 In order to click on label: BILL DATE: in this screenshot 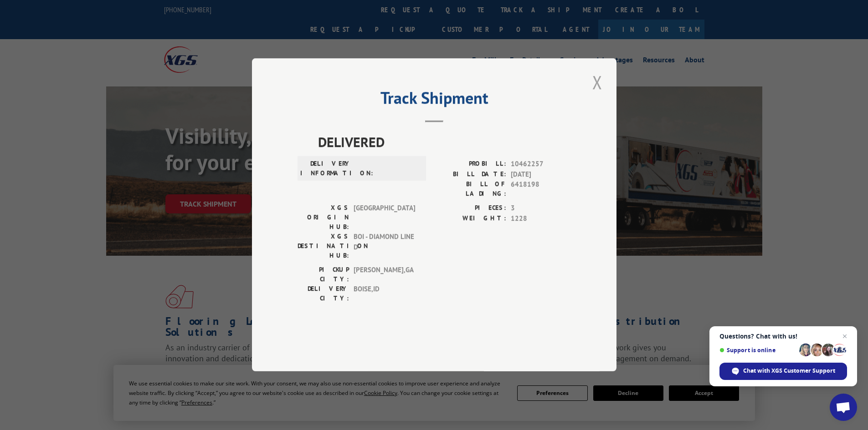, I will do `click(471, 175)`.